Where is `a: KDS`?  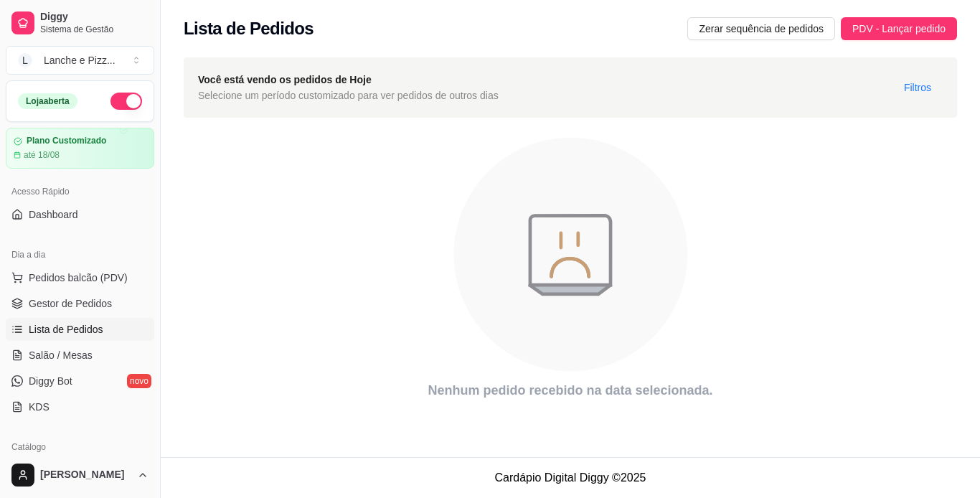 a: KDS is located at coordinates (80, 407).